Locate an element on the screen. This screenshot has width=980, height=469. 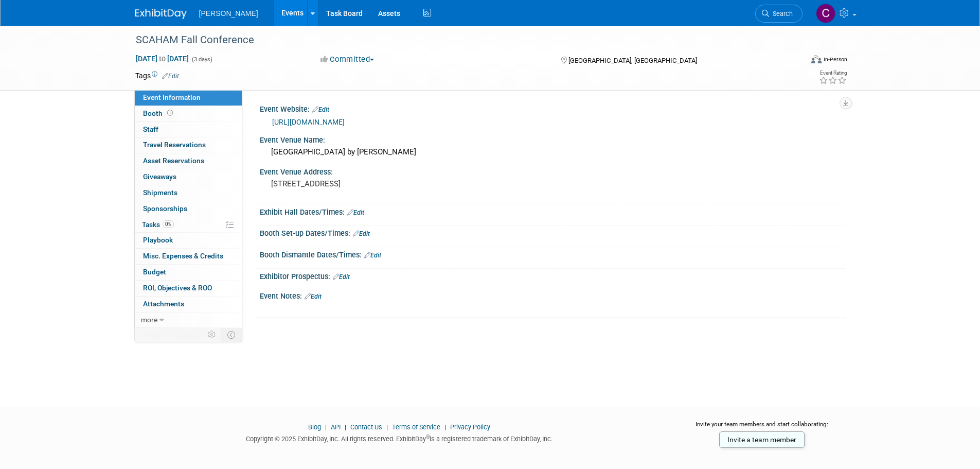
div: Event Venue Name: is located at coordinates (553, 139).